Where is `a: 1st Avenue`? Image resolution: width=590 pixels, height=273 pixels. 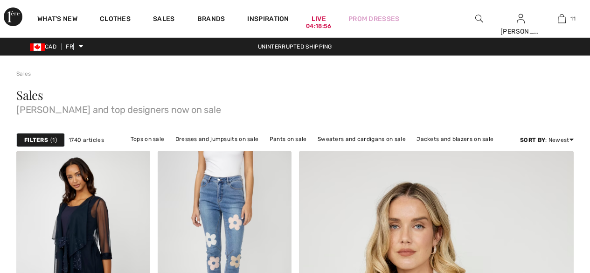
a: 1st Avenue is located at coordinates (13, 17).